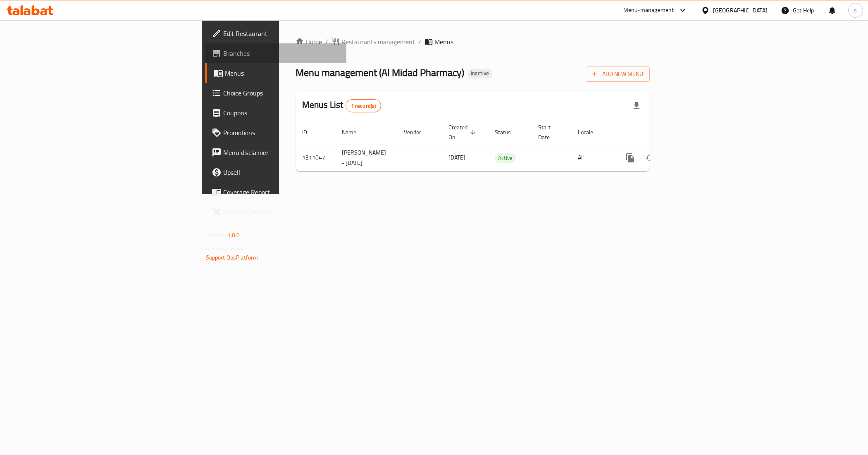  Describe the element at coordinates (354, 132) in the screenshot. I see `span: Name` at that location.